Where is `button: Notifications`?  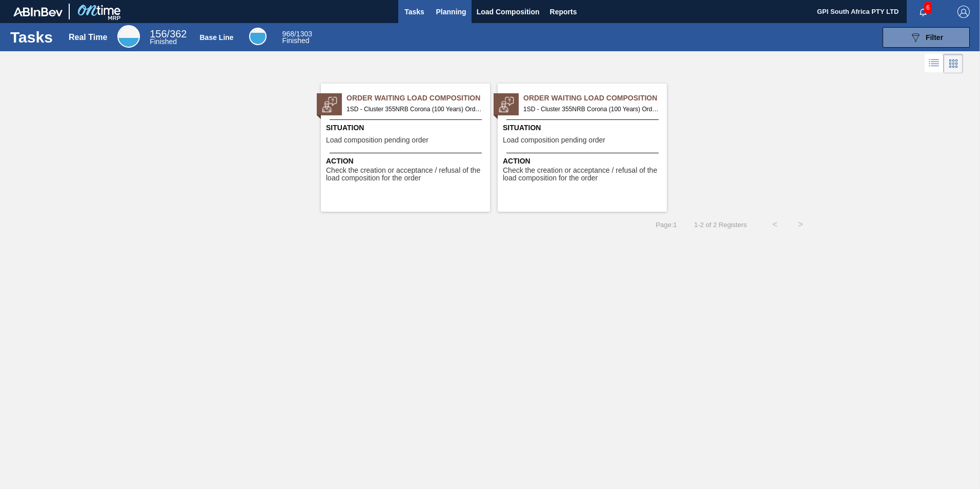 button: Notifications is located at coordinates (923, 12).